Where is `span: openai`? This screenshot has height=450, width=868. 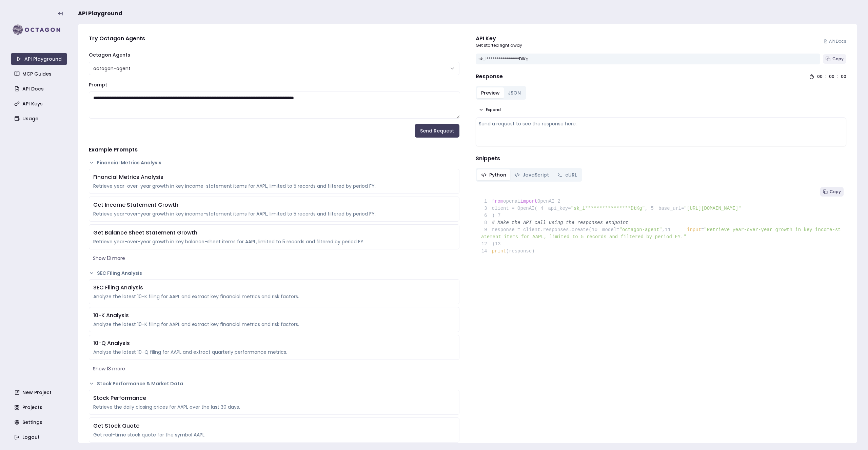
span: openai is located at coordinates (512, 201).